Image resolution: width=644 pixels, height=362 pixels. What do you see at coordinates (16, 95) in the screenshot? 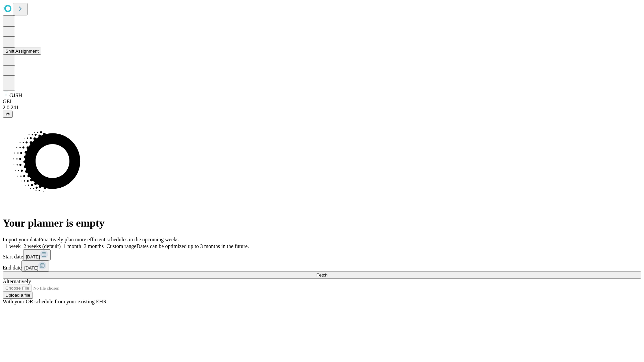
I see `span: GJSH` at bounding box center [16, 95].